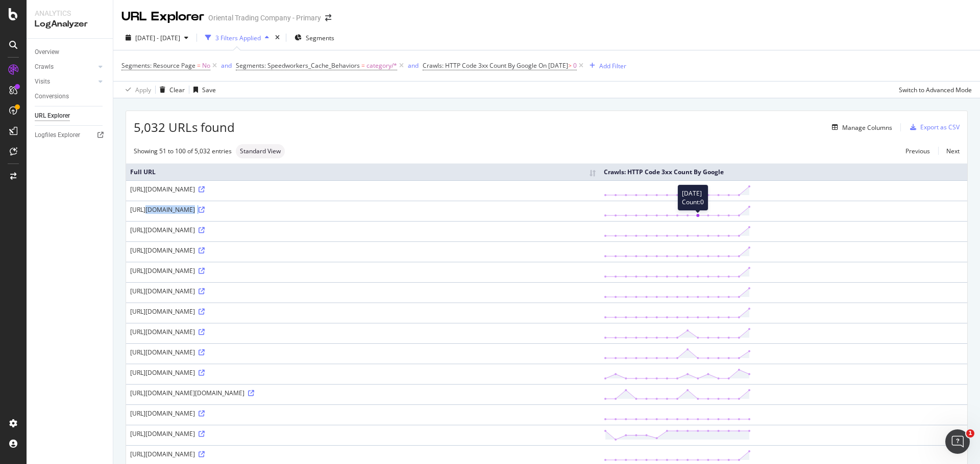  What do you see at coordinates (237, 37) in the screenshot?
I see `button: 3 Filters Applied` at bounding box center [237, 37].